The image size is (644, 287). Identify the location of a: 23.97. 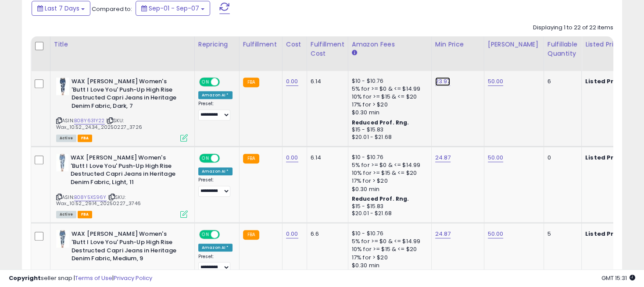
(443, 82).